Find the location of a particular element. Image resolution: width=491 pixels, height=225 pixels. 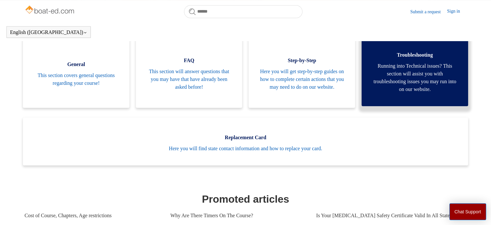

a: Sign in is located at coordinates (457, 12).